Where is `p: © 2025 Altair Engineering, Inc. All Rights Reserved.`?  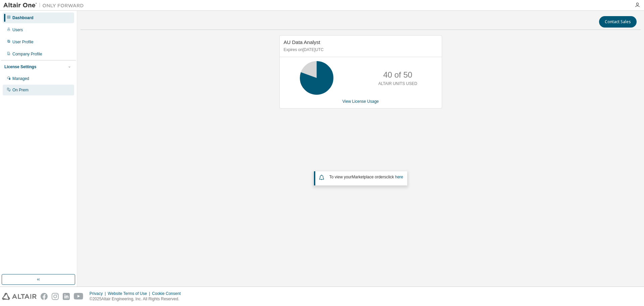
p: © 2025 Altair Engineering, Inc. All Rights Reserved. is located at coordinates (137, 299).